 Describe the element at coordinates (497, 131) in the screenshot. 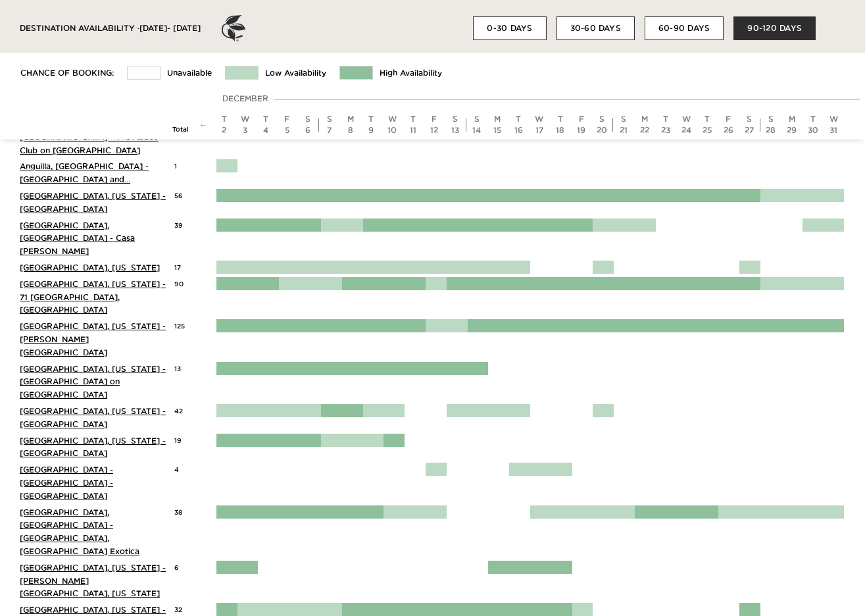

I see `div: 15` at that location.